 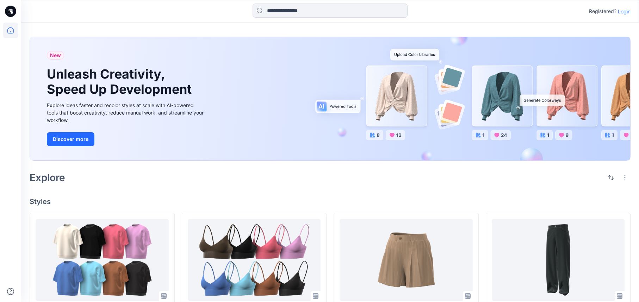 What do you see at coordinates (126, 112) in the screenshot?
I see `div: Explore ideas faster and recolor styles at scale with AI-powered tools that boost creativity, red...` at bounding box center [126, 112].